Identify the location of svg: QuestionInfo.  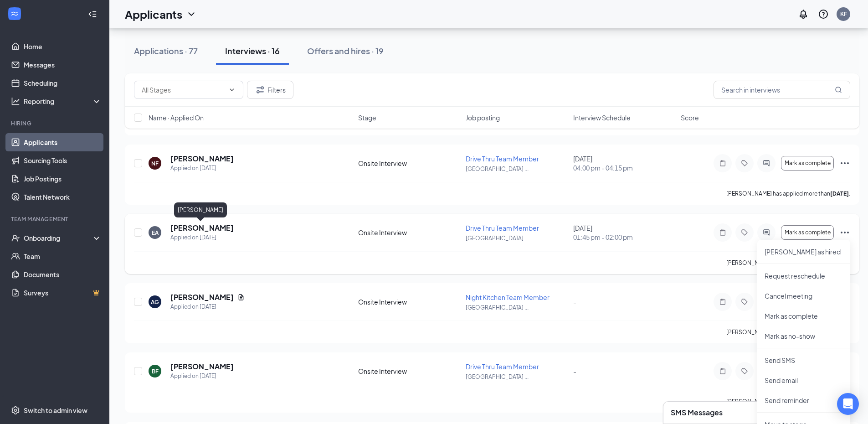
(823, 14).